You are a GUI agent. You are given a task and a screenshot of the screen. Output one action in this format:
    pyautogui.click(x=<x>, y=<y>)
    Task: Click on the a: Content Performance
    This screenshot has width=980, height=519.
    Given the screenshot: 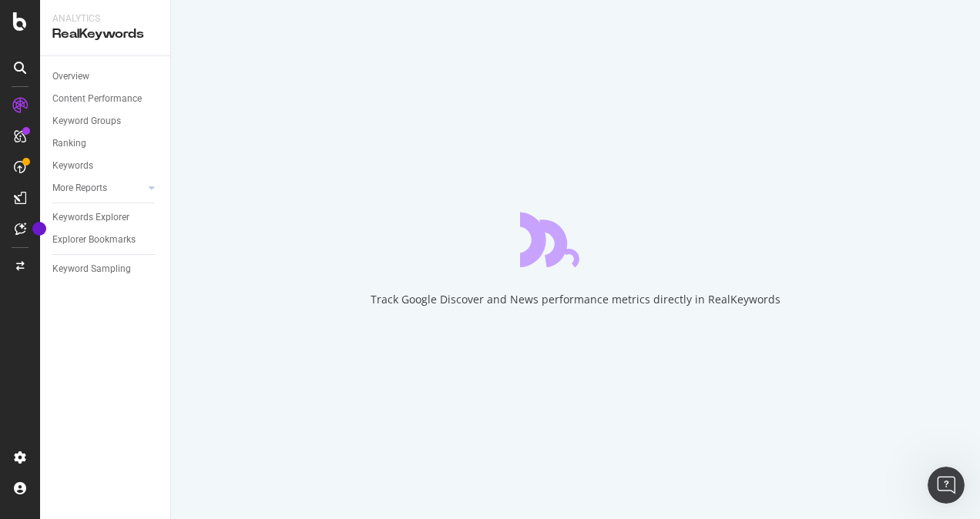 What is the action you would take?
    pyautogui.click(x=105, y=98)
    